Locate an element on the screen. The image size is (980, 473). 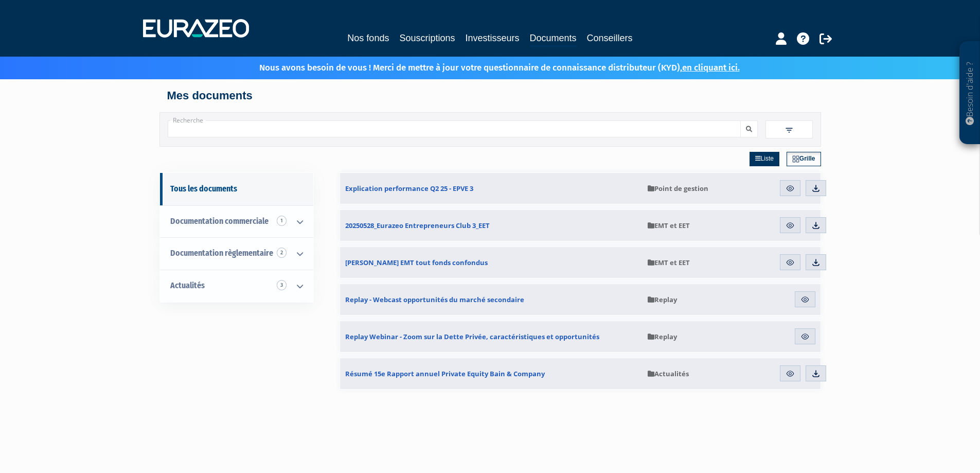
a: Investisseurs is located at coordinates (492, 38).